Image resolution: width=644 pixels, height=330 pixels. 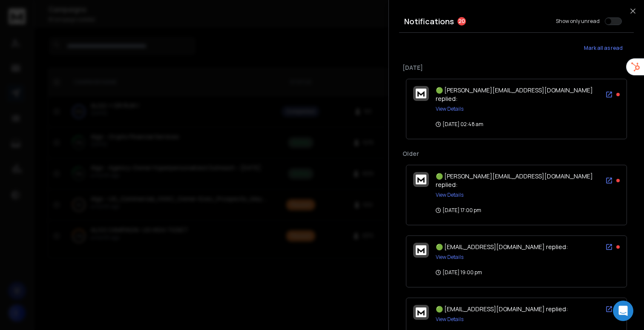 I want to click on h3: Notifications, so click(x=429, y=21).